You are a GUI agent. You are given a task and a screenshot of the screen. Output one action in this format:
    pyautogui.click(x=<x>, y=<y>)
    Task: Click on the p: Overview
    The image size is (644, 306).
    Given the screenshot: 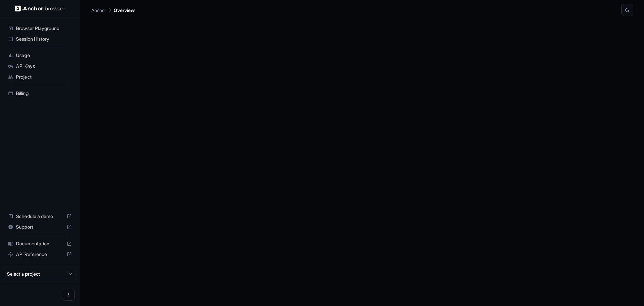 What is the action you would take?
    pyautogui.click(x=124, y=10)
    